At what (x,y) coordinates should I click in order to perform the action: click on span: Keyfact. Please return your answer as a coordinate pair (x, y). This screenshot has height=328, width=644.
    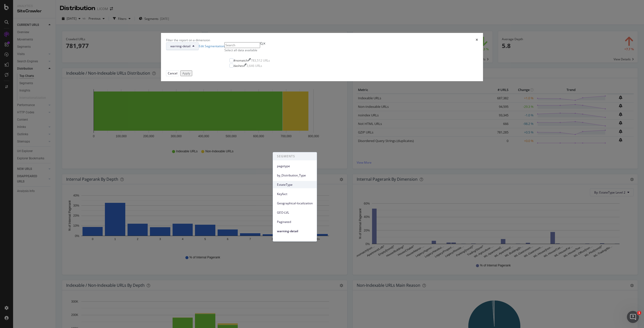
    Looking at the image, I should click on (295, 194).